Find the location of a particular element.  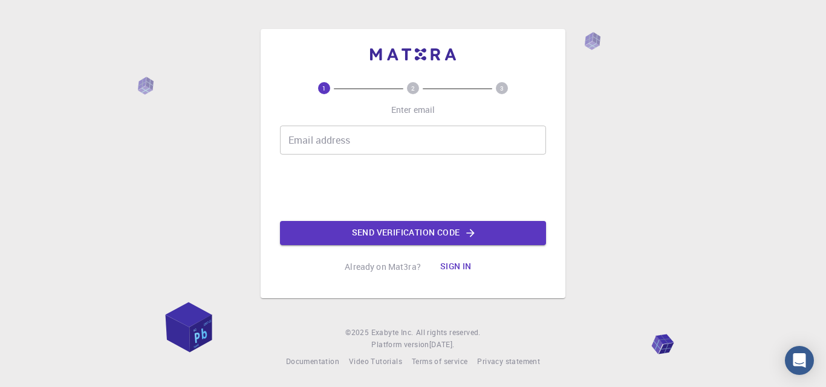

a: Documentation is located at coordinates (313, 362).